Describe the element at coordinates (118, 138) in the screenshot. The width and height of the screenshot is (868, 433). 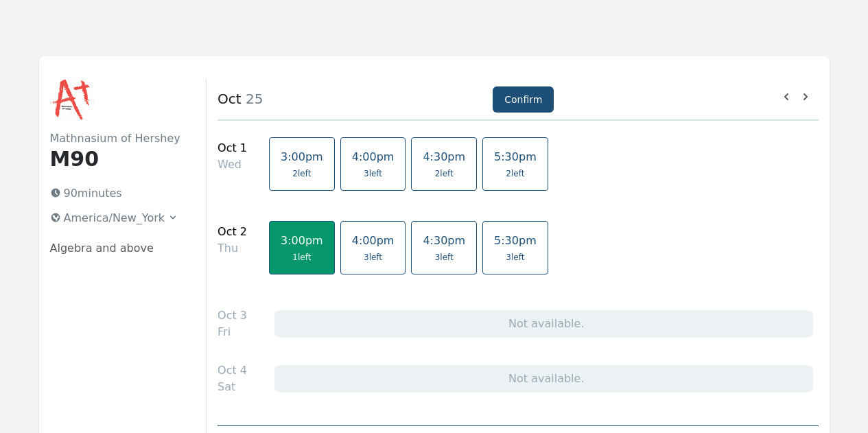
I see `h2: Mathnasium of Hershey` at that location.